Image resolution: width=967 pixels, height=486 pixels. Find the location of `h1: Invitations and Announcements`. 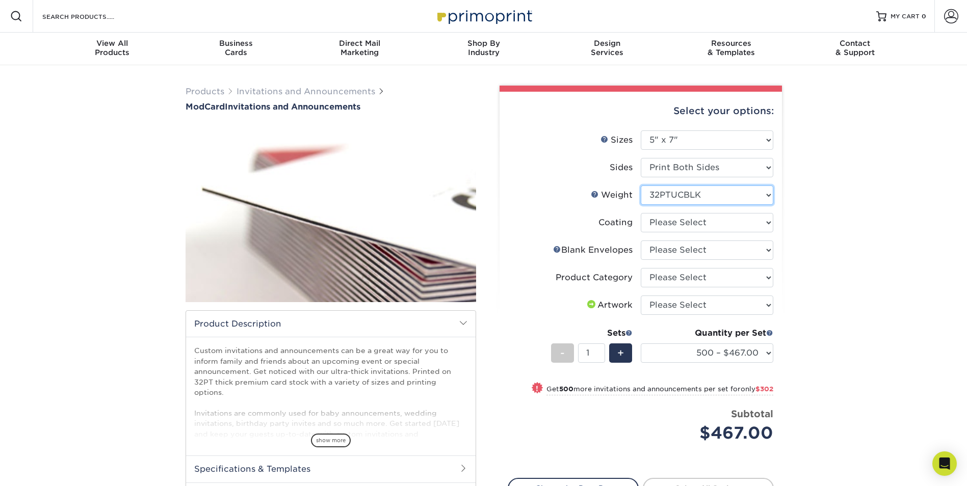

h1: Invitations and Announcements is located at coordinates (331, 107).